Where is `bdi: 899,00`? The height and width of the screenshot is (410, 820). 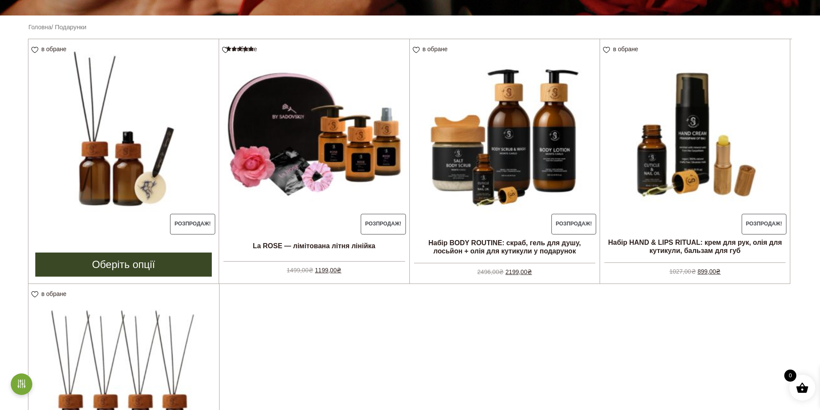
bdi: 899,00 is located at coordinates (709, 272).